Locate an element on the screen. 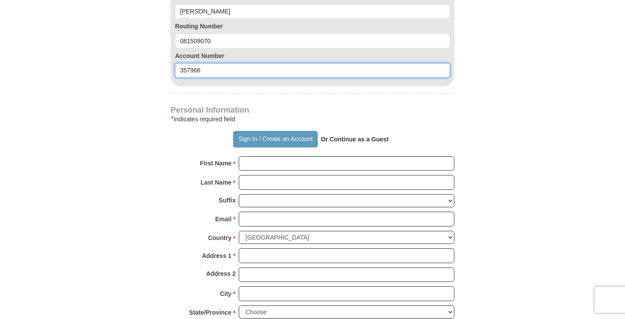  strong: Country is located at coordinates (220, 238).